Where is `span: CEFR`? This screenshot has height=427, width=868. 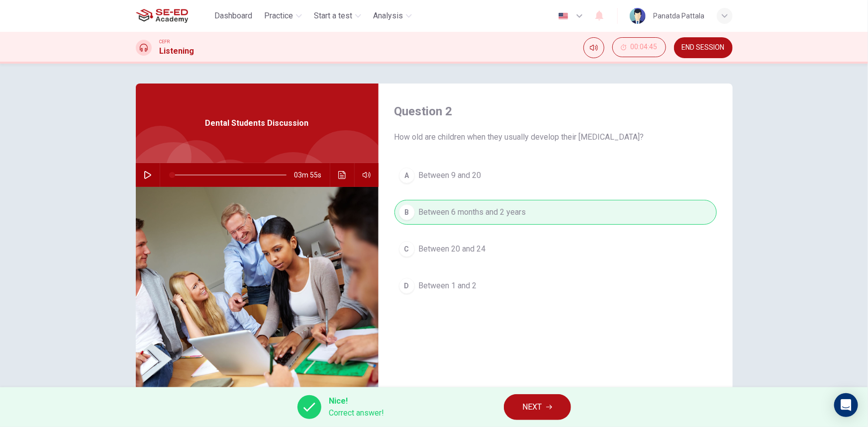 span: CEFR is located at coordinates (165, 42).